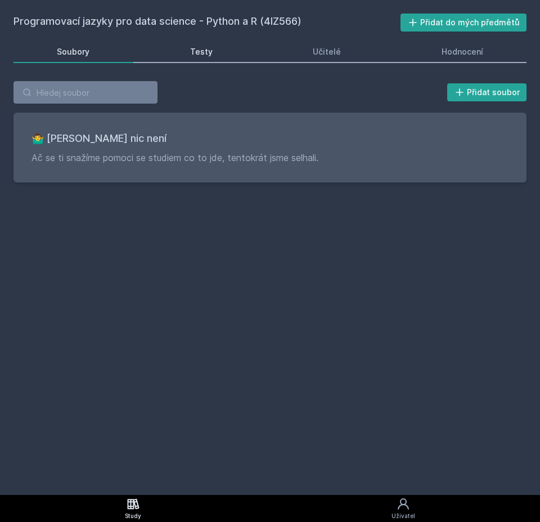  Describe the element at coordinates (207, 23) in the screenshot. I see `h2: Programovací jazyky pro data science - Python a R (4IZ566)` at that location.